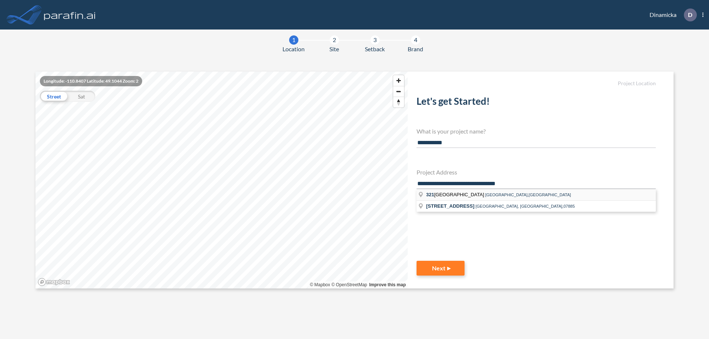 This screenshot has width=709, height=339. Describe the element at coordinates (398, 102) in the screenshot. I see `button: Reset bearing to north` at that location.